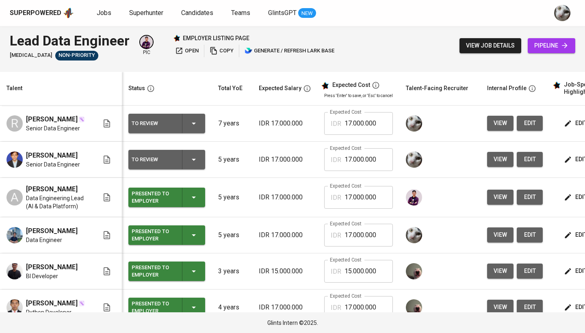  I want to click on img: Ahmad Akmal Amrullah, so click(15, 271).